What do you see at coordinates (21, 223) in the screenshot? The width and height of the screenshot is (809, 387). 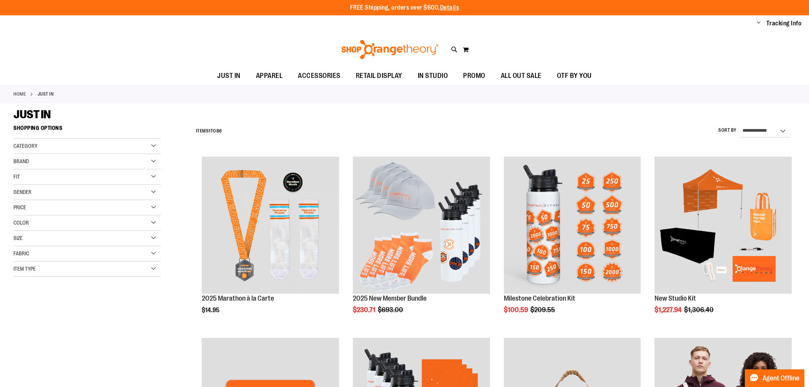 I see `span: Color` at bounding box center [21, 223].